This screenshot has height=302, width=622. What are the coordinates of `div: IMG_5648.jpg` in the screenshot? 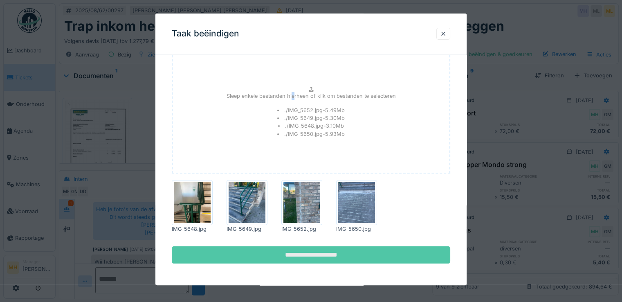 It's located at (192, 229).